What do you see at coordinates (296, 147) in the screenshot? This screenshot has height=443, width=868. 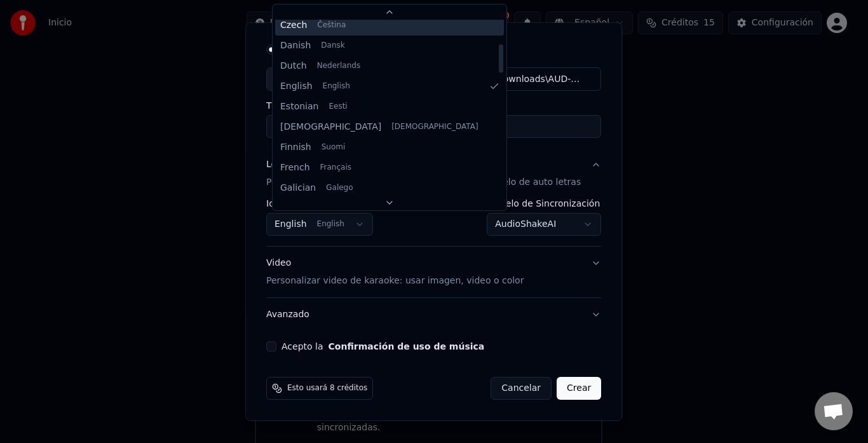 I see `span: Finnish` at bounding box center [296, 147].